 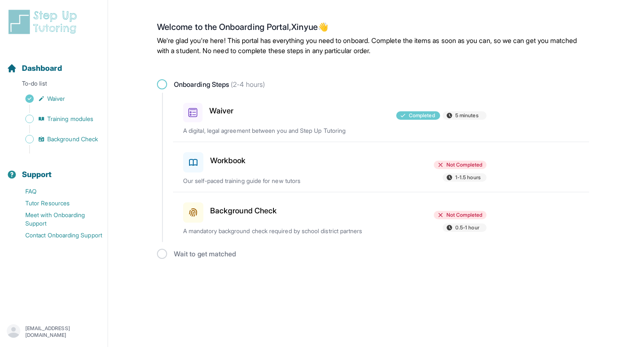 I want to click on a: Contact Onboarding Support, so click(x=57, y=235).